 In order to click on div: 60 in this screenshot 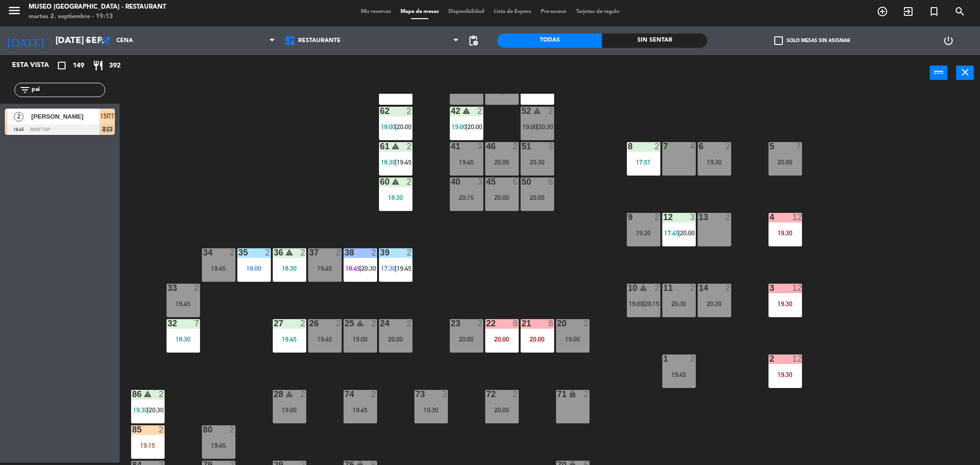, I will do `click(380, 182)`.